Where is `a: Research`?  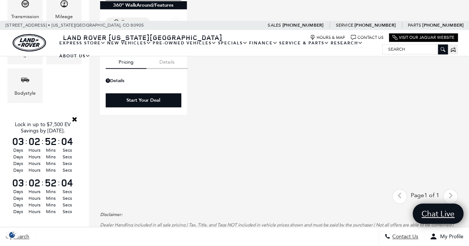
a: Research is located at coordinates (346, 43).